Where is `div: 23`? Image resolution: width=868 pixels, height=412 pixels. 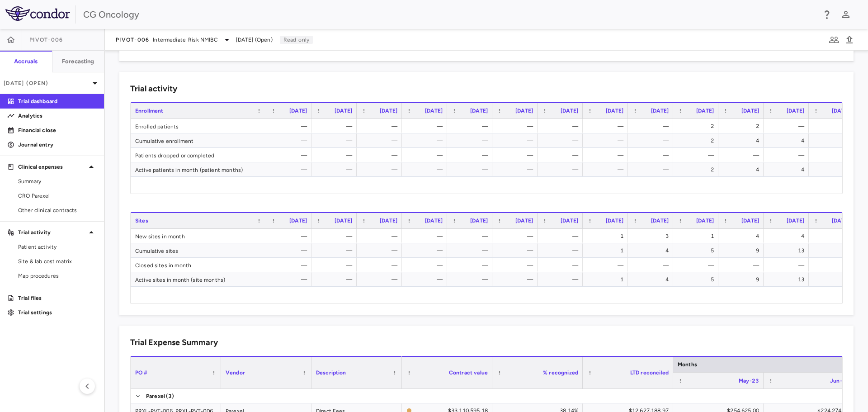 div: 23 is located at coordinates (833, 280).